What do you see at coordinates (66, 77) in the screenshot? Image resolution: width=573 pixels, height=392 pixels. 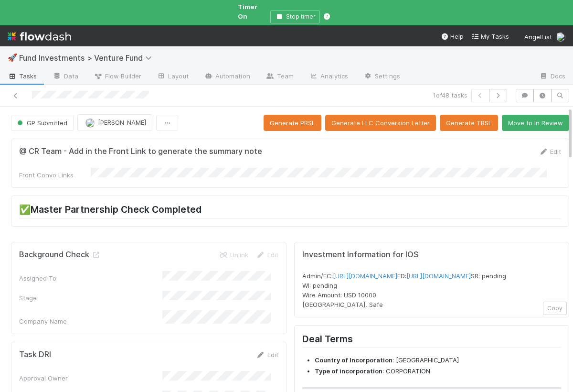 I see `a: Data` at bounding box center [66, 77].